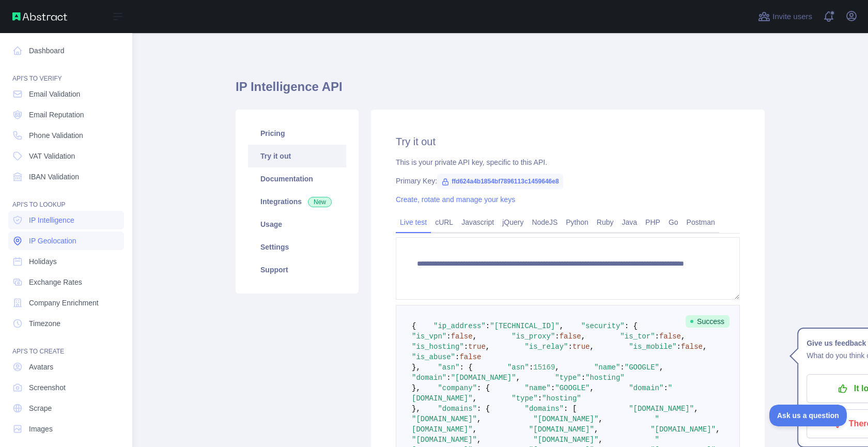 This screenshot has height=447, width=868. What do you see at coordinates (700, 222) in the screenshot?
I see `a: Postman` at bounding box center [700, 222].